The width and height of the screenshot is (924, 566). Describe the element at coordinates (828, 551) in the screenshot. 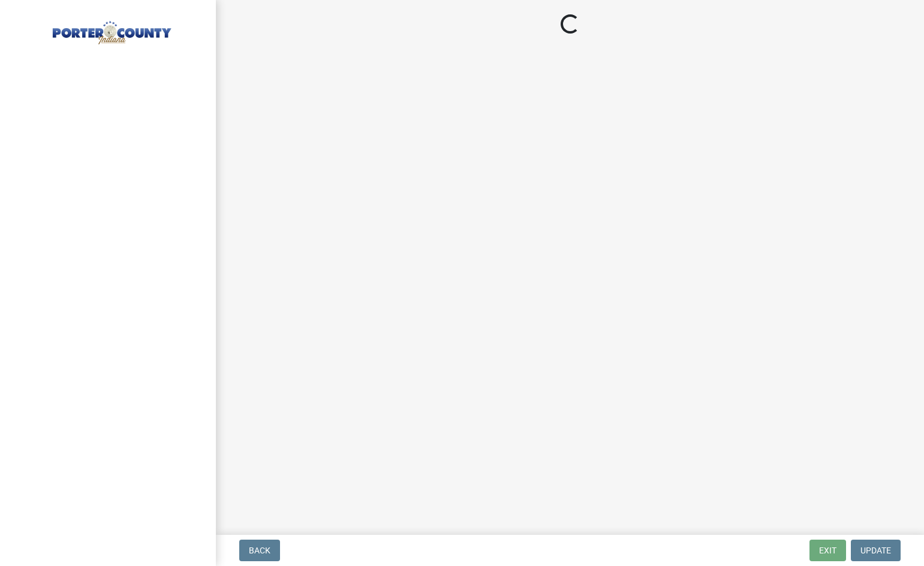

I see `button: Exit` at that location.